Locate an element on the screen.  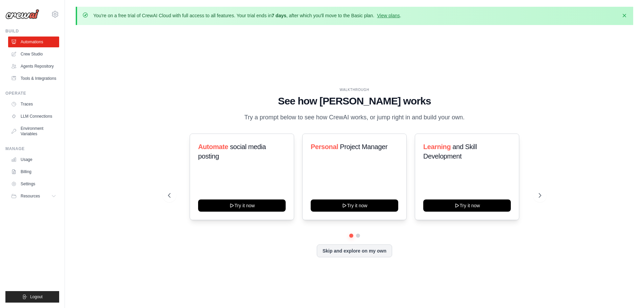
a: Environment Variables is located at coordinates (33, 131).